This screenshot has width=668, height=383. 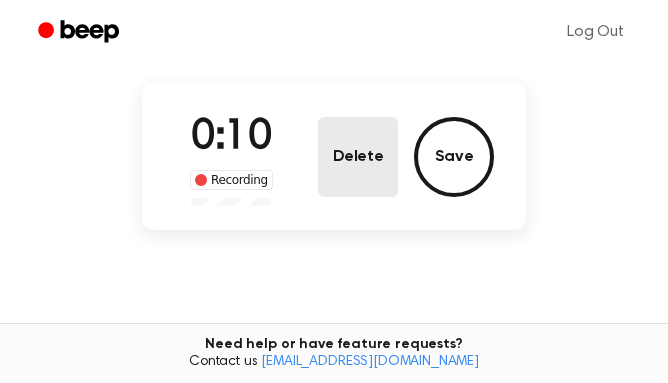 What do you see at coordinates (231, 180) in the screenshot?
I see `div: Recording` at bounding box center [231, 180].